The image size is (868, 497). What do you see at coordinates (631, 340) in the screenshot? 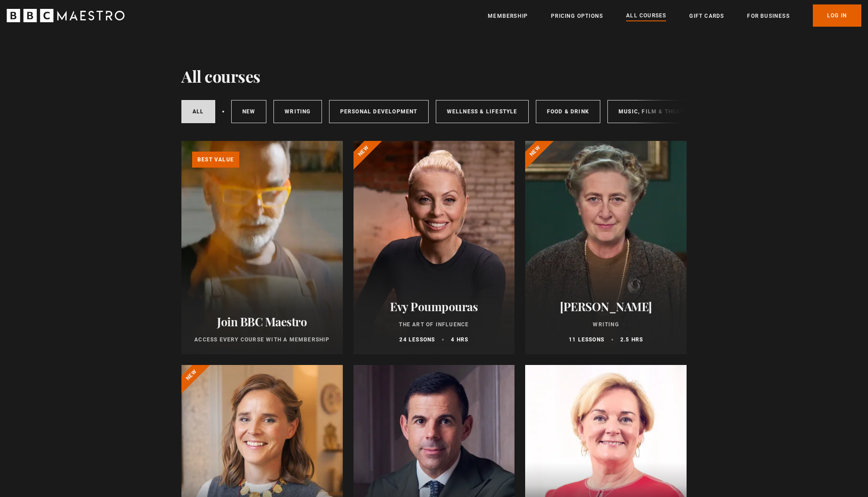
I see `p: 2.5 hrs` at bounding box center [631, 340].